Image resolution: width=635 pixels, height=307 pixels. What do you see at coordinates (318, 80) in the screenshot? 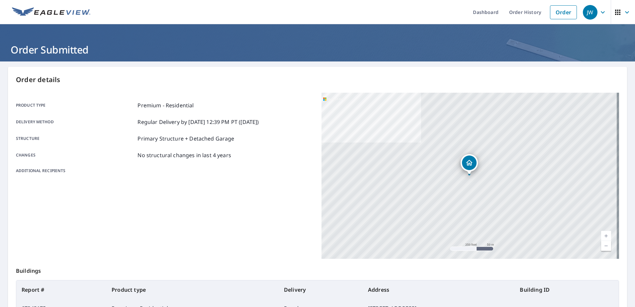
I see `p: Order details` at bounding box center [318, 80].